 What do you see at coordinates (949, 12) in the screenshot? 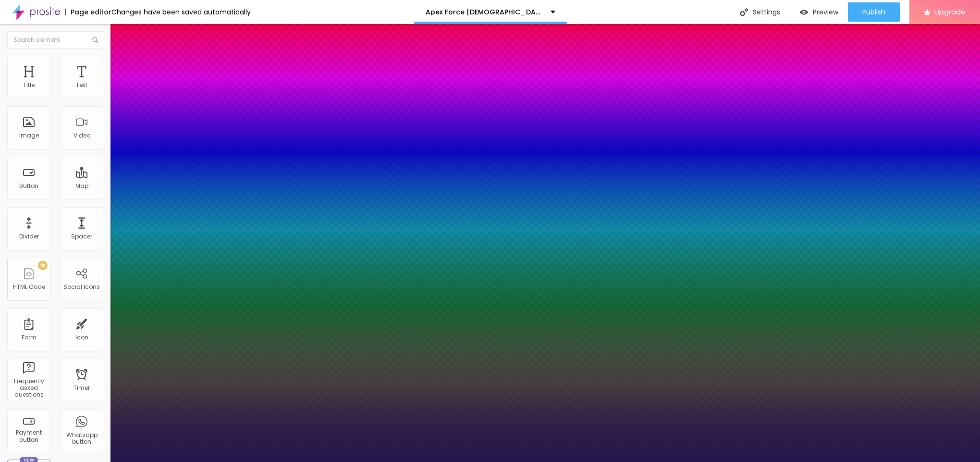
I see `span: Upgrade` at bounding box center [949, 12].